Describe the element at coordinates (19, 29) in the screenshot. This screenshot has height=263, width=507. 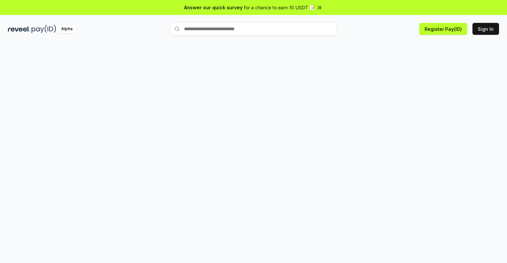
I see `img: reveel_dark` at that location.